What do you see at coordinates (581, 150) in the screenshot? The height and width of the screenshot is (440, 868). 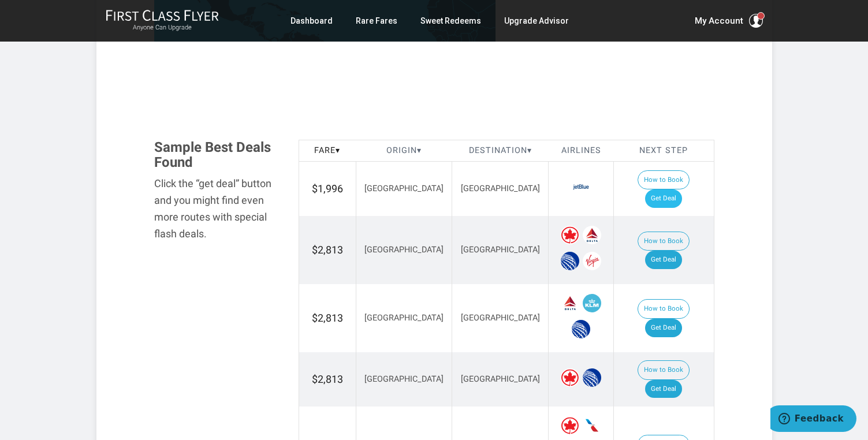 I see `th: Airlines` at bounding box center [581, 150].